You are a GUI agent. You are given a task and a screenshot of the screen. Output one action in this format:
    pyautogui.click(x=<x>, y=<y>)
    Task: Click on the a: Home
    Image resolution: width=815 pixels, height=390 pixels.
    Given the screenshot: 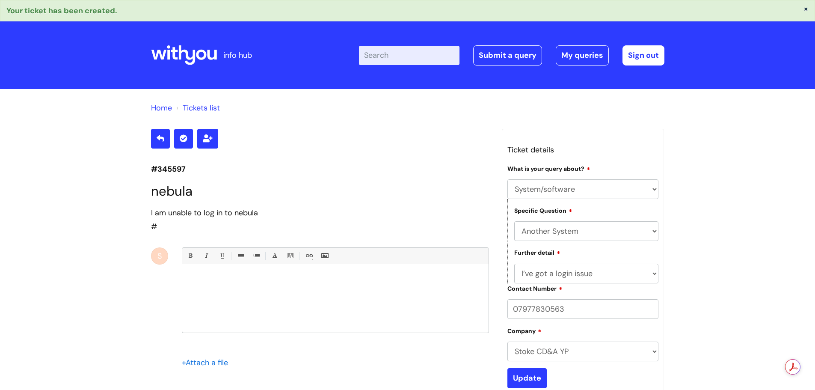 What is the action you would take?
    pyautogui.click(x=161, y=108)
    